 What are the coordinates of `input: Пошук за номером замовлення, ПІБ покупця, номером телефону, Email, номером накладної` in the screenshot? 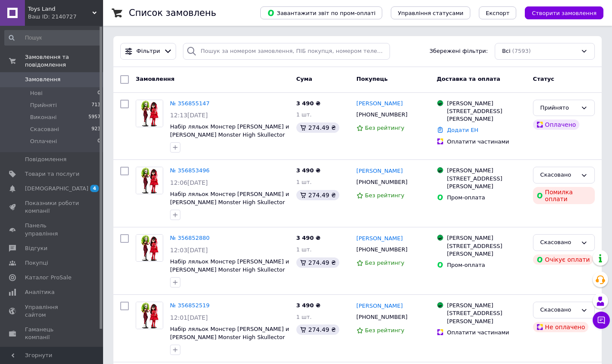 It's located at (287, 51).